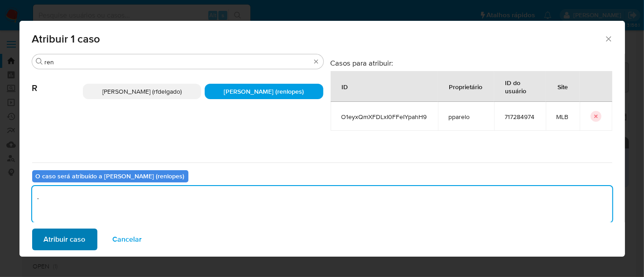  What do you see at coordinates (65, 239) in the screenshot?
I see `span: Atribuir caso` at bounding box center [65, 239].